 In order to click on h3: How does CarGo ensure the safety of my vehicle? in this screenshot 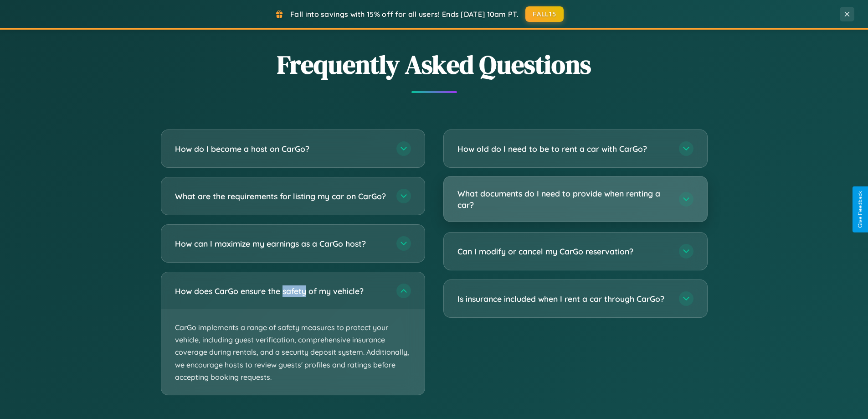, I will do `click(281, 291)`.